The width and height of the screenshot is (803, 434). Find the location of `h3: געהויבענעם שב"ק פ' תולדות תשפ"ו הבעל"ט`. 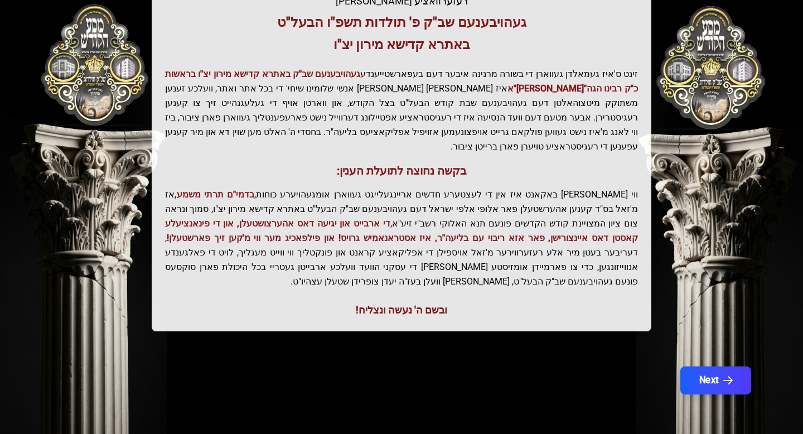

h3: געהויבענעם שב"ק פ' תולדות תשפ"ו הבעל"ט is located at coordinates (401, 22).